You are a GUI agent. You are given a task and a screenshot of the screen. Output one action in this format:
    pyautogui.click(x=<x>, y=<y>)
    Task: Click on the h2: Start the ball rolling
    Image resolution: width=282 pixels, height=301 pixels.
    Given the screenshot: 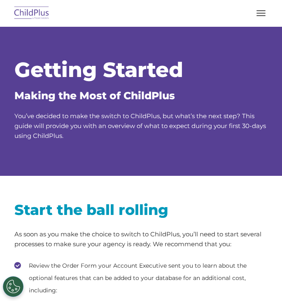 What is the action you would take?
    pyautogui.click(x=141, y=210)
    